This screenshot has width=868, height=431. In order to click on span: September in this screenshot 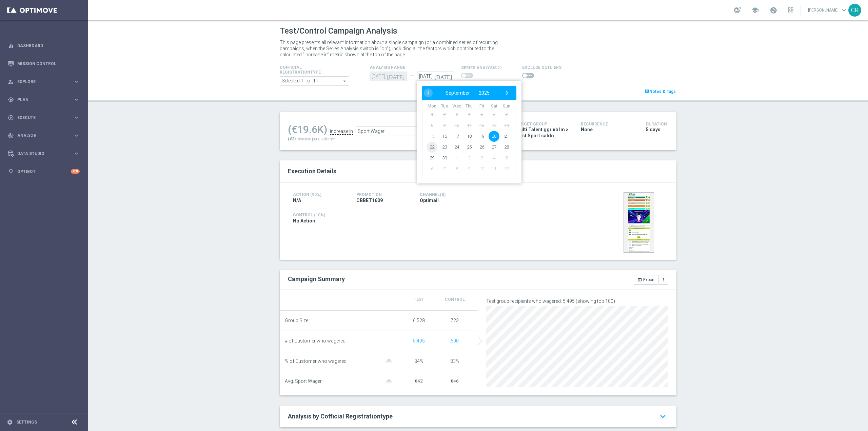, I will do `click(457, 93)`.